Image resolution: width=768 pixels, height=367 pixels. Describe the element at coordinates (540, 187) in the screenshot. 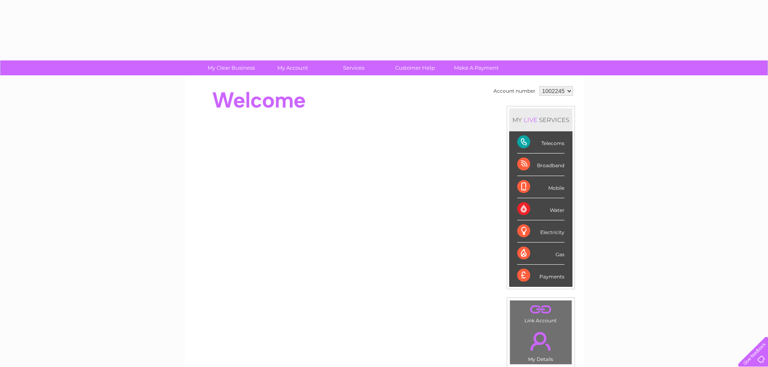

I see `div: Mobile` at that location.